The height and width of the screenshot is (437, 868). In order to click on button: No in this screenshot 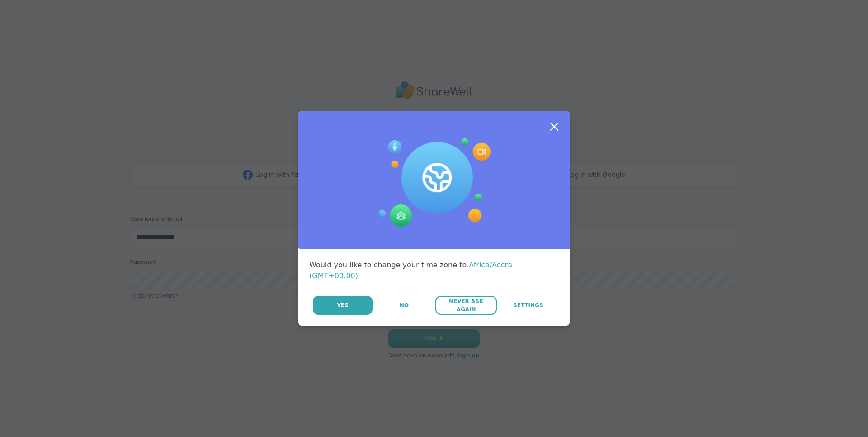, I will do `click(404, 305)`.